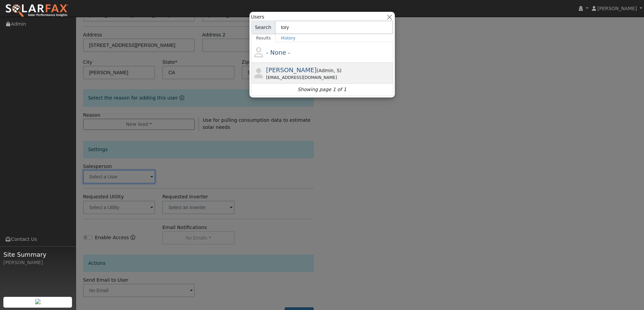  What do you see at coordinates (337, 71) in the screenshot?
I see `span: Salesperson` at bounding box center [337, 71].